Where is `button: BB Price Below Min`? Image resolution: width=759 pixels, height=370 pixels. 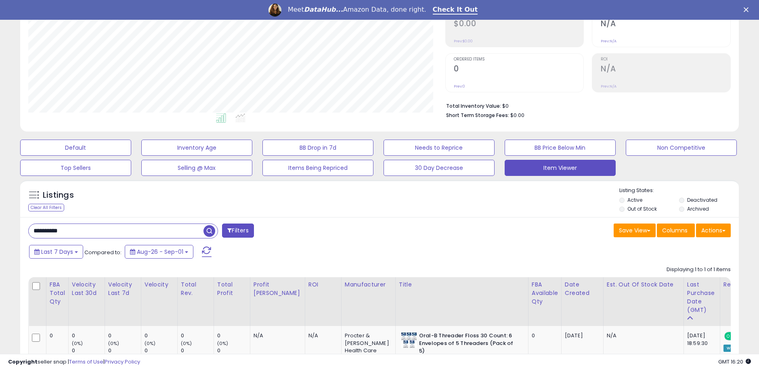
button: BB Price Below Min is located at coordinates (560, 148).